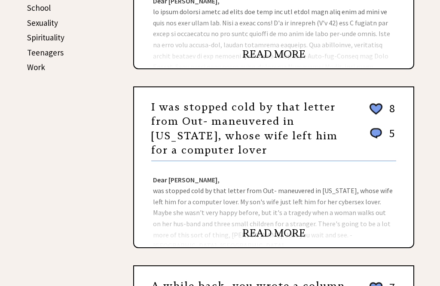  Describe the element at coordinates (45, 52) in the screenshot. I see `a: Teenagers` at that location.